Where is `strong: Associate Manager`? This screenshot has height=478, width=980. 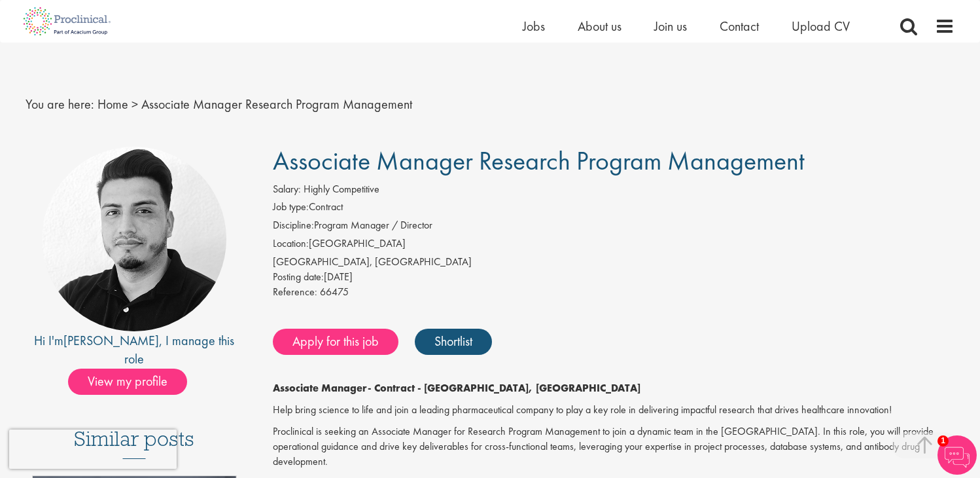 strong: Associate Manager is located at coordinates (320, 387).